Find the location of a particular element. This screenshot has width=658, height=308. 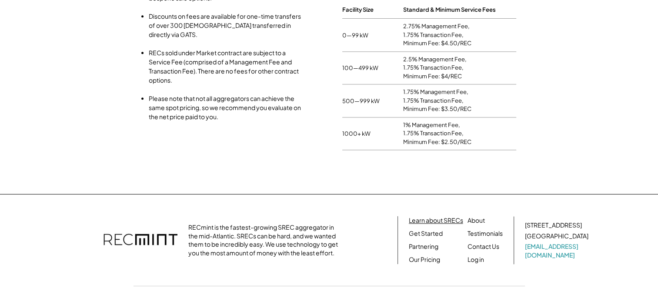

div: 0—99 kW is located at coordinates (373, 35).